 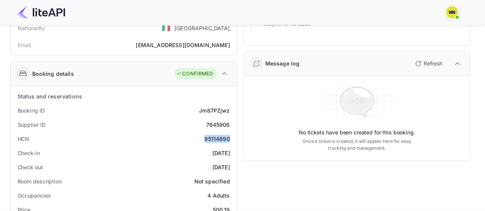 What do you see at coordinates (53, 74) in the screenshot?
I see `div: Booking details` at bounding box center [53, 74].